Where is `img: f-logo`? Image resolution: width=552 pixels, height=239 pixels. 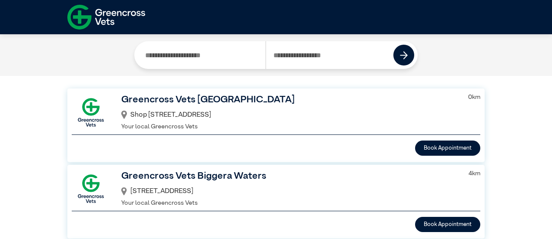 img: f-logo is located at coordinates (106, 17).